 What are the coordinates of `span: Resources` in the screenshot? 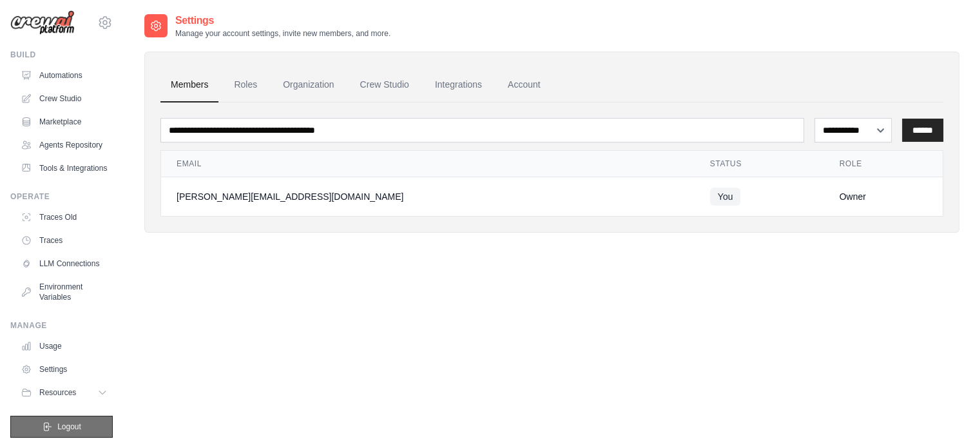 It's located at (57, 393).